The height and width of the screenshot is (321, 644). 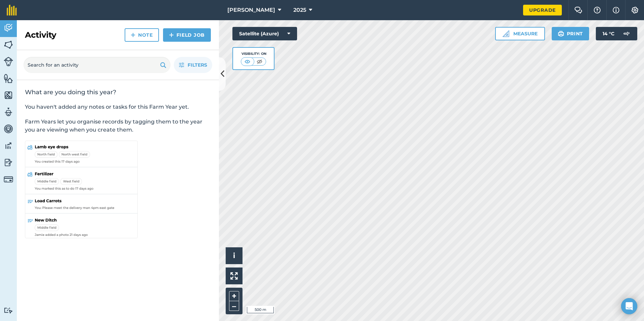 What do you see at coordinates (118, 107) in the screenshot?
I see `p: You haven't added any notes or tasks for this Farm Year yet.` at bounding box center [118, 107].